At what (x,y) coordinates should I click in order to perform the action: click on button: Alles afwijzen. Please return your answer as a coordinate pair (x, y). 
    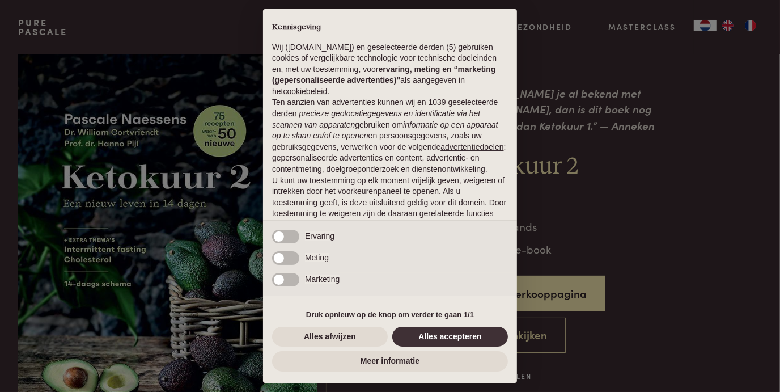
    Looking at the image, I should click on (330, 337).